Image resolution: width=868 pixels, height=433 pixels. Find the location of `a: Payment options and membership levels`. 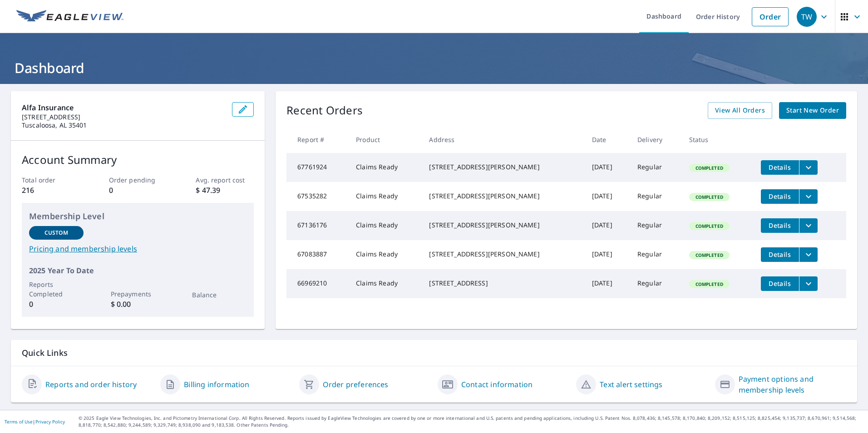

a: Payment options and membership levels is located at coordinates (792, 385).